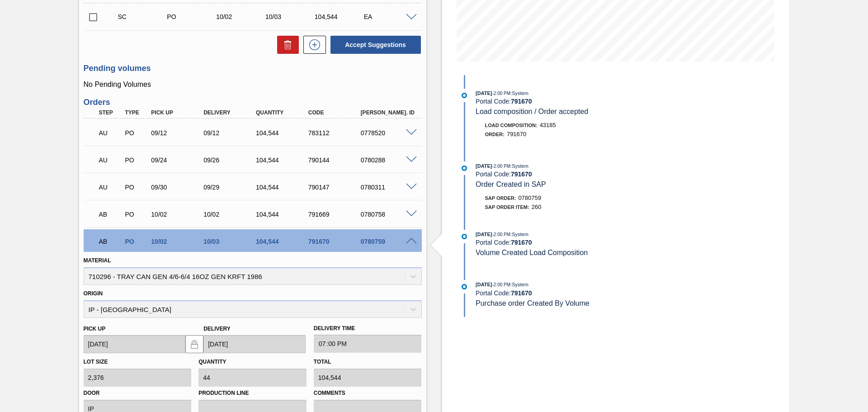  Describe the element at coordinates (143, 17) in the screenshot. I see `div: Suggestion Created` at that location.